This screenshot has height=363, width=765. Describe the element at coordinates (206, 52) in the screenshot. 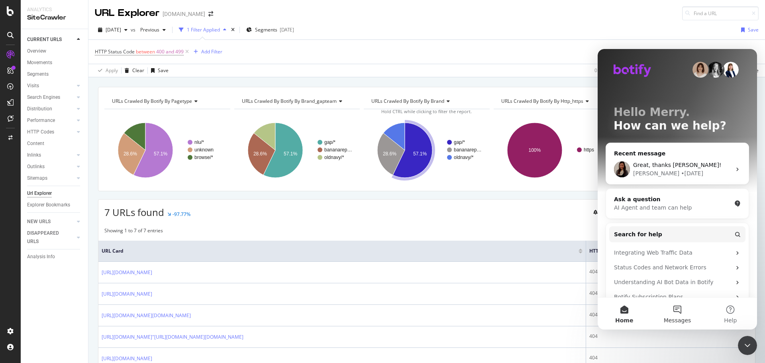

I see `button: Add Filter` at that location.